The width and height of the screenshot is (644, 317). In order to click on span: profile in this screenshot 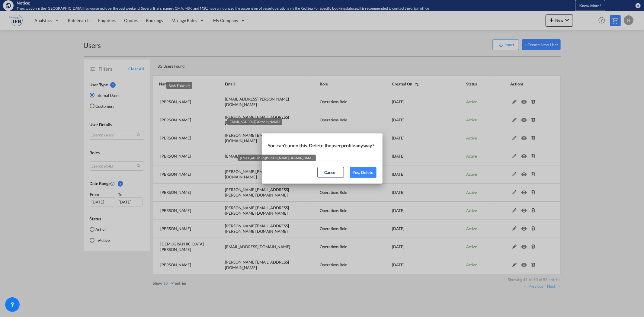, I will do `click(348, 145)`.